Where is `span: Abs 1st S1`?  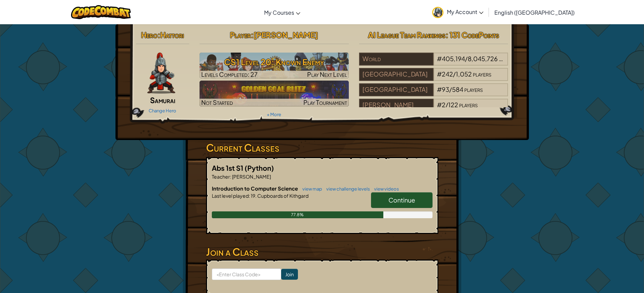 span: Abs 1st S1 is located at coordinates (228, 168).